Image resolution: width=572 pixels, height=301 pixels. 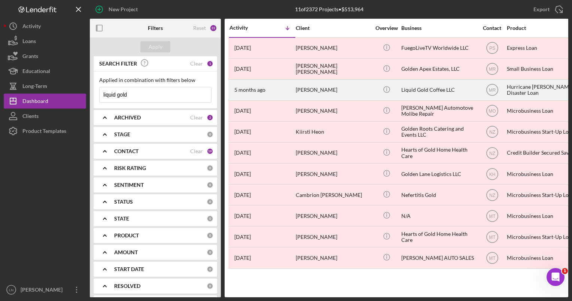 What do you see at coordinates (127, 118) in the screenshot?
I see `b: ARCHIVED` at bounding box center [127, 118].